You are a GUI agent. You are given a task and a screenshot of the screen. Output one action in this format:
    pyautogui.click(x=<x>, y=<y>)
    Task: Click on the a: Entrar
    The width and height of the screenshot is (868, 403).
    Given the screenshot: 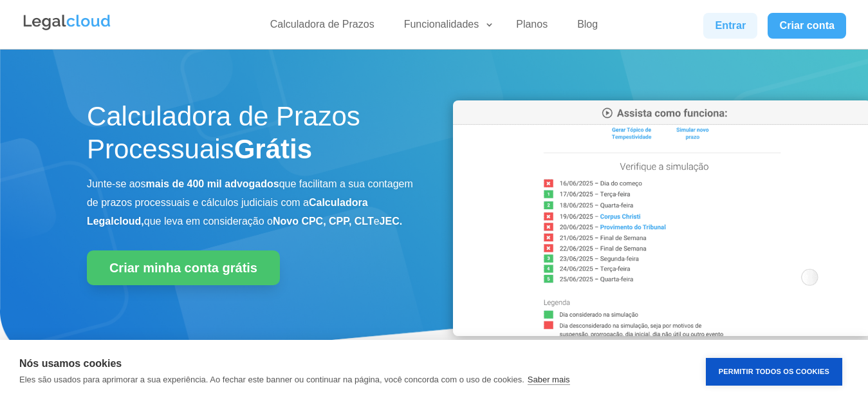 What is the action you would take?
    pyautogui.click(x=730, y=26)
    